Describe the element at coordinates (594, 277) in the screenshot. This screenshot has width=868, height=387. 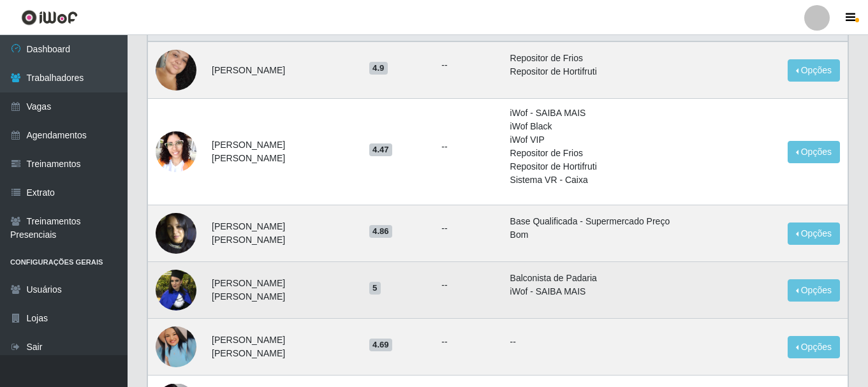
I see `li: Balconista de Padaria` at that location.